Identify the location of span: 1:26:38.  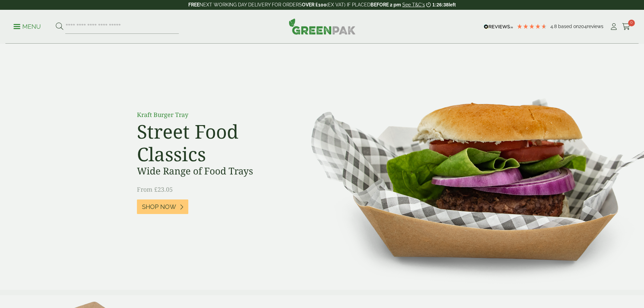
(440, 5).